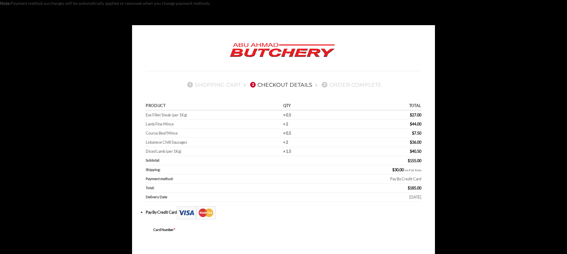 The height and width of the screenshot is (254, 567). What do you see at coordinates (416, 142) in the screenshot?
I see `bdi: 36.00` at bounding box center [416, 142].